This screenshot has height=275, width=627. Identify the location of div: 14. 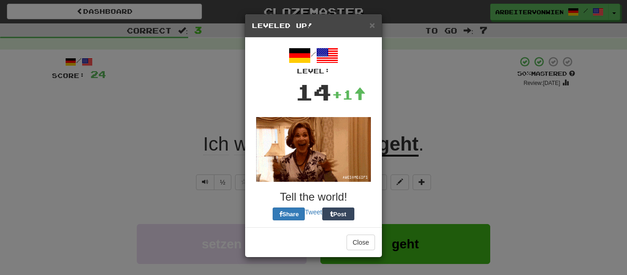
(314, 92).